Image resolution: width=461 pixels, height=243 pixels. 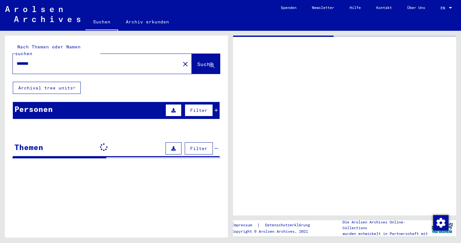 What do you see at coordinates (275, 231) in the screenshot?
I see `p: Copyright © Arolsen Archives, 2021` at bounding box center [275, 231].